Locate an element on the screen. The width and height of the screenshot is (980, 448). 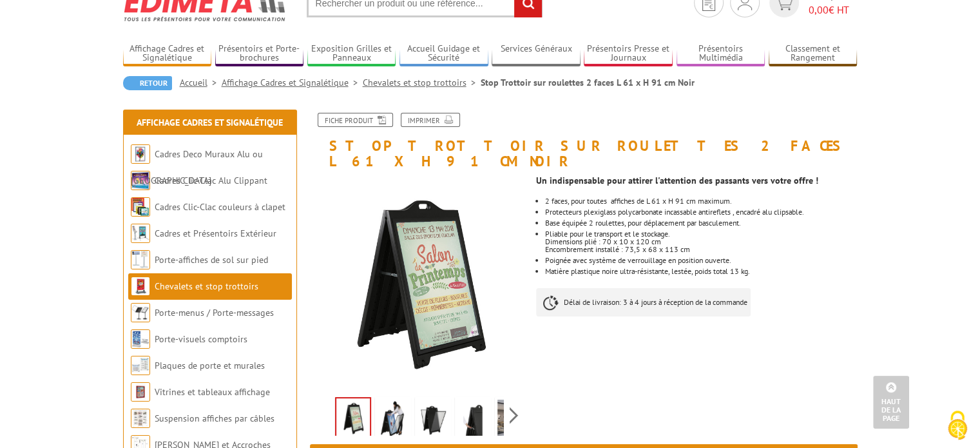
img: stop_trottoir_roulettes_etanche_2_faces_noir_215354_0bis1.jpg is located at coordinates (513, 419).